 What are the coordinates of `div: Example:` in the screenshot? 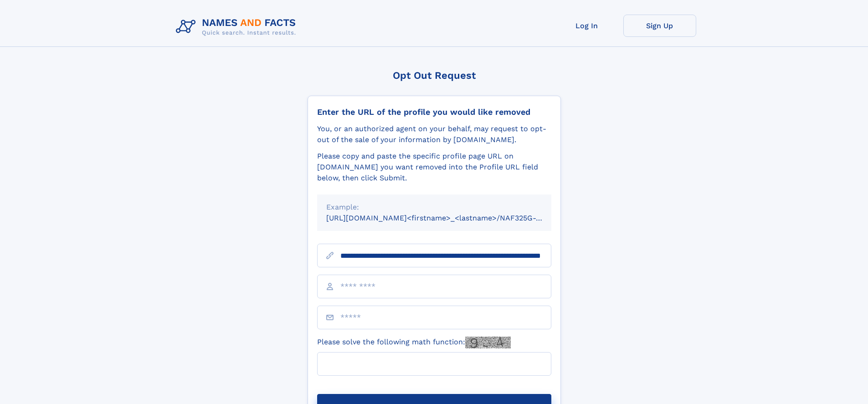 It's located at (434, 208).